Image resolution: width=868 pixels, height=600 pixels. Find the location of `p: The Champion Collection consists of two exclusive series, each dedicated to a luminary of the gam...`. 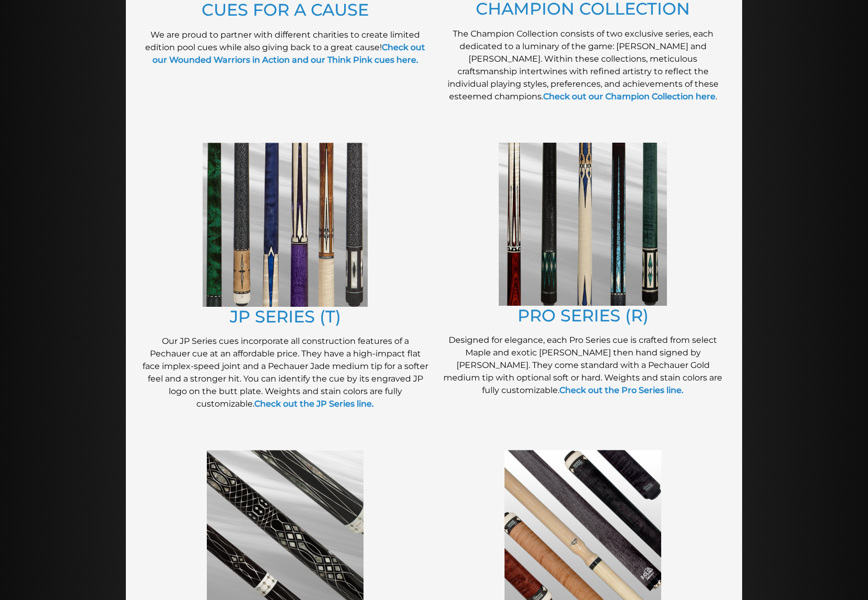

p: The Champion Collection consists of two exclusive series, each dedicated to a luminary of the gam... is located at coordinates (583, 66).